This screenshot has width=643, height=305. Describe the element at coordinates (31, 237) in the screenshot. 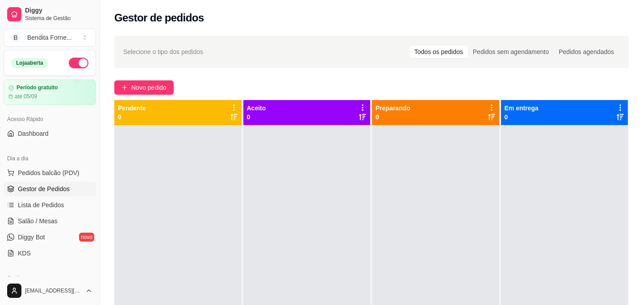

I see `span: Diggy Bot` at that location.